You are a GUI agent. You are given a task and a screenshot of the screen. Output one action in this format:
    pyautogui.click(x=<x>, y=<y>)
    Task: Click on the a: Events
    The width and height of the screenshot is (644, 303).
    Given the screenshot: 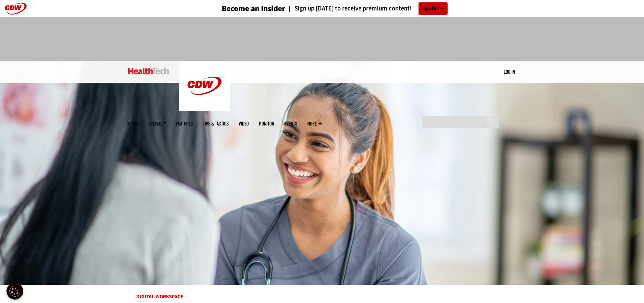 What is the action you would take?
    pyautogui.click(x=291, y=123)
    